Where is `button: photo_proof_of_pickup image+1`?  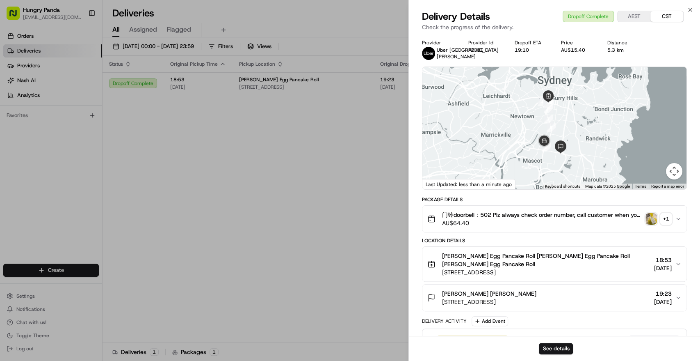 button: photo_proof_of_pickup image+1 is located at coordinates (659, 219).